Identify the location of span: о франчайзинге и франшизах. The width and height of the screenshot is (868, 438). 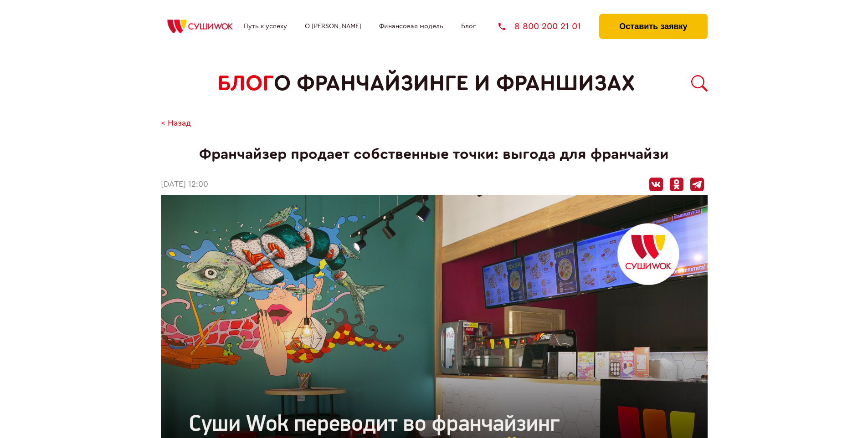
(454, 83).